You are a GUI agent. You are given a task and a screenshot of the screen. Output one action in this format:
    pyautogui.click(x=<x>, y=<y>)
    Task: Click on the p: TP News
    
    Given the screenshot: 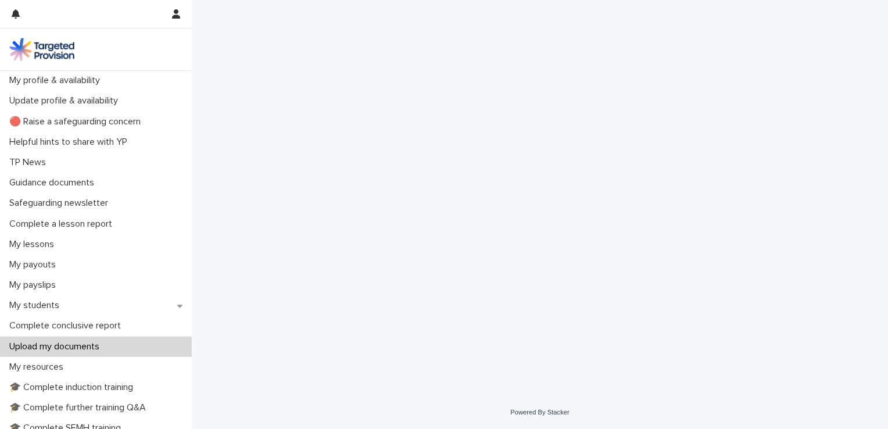 What is the action you would take?
    pyautogui.click(x=30, y=162)
    